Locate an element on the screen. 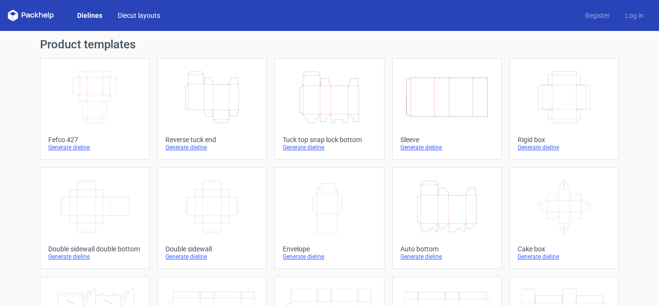  a: Cake boxGenerate dieline is located at coordinates (564, 218).